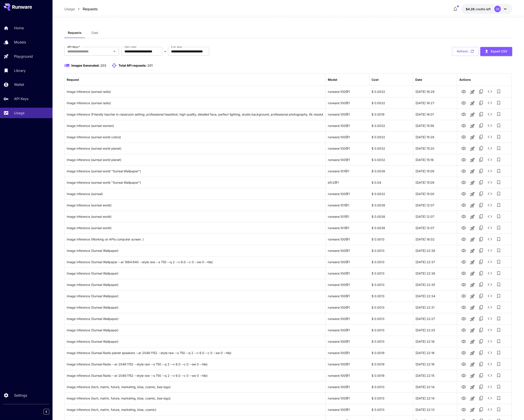  I want to click on span: Cost, so click(95, 33).